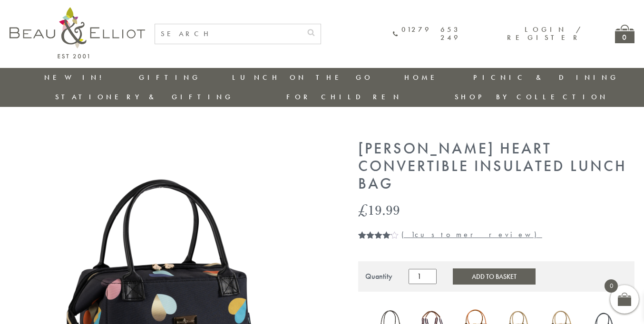  What do you see at coordinates (422, 277) in the screenshot?
I see `input: Product quantity` at bounding box center [422, 277].